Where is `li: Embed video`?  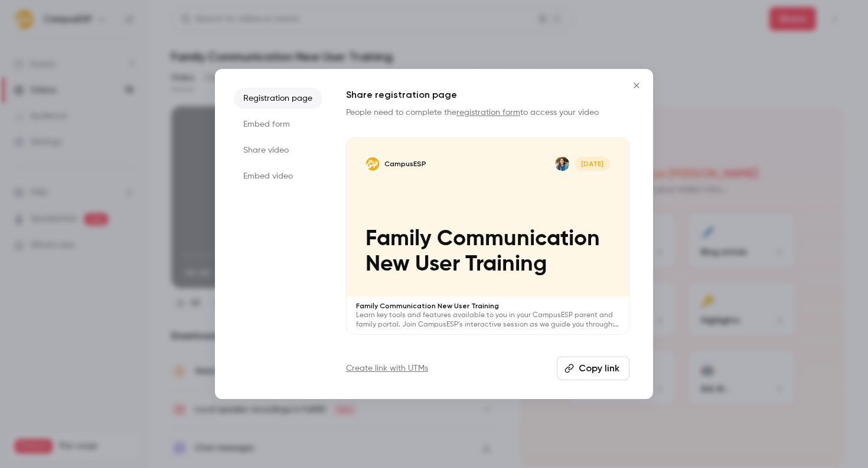 li: Embed video is located at coordinates (278, 176).